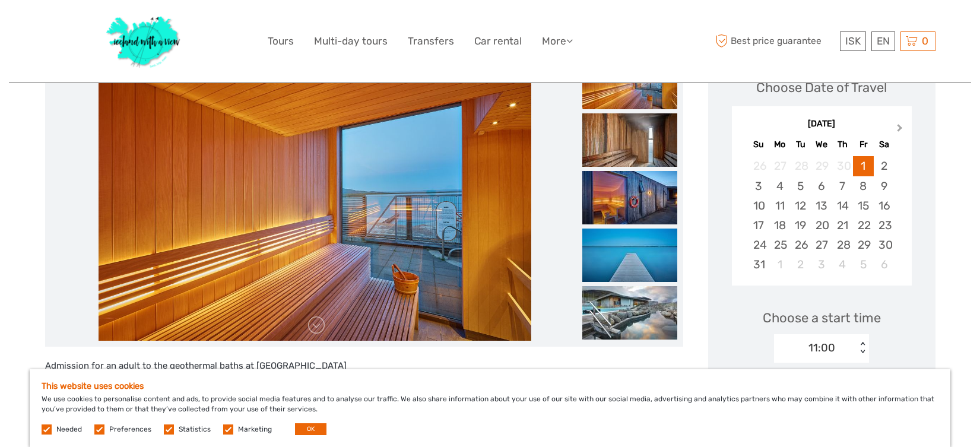  Describe the element at coordinates (780, 245) in the screenshot. I see `div: Choose Monday, May 25th, 2026` at that location.